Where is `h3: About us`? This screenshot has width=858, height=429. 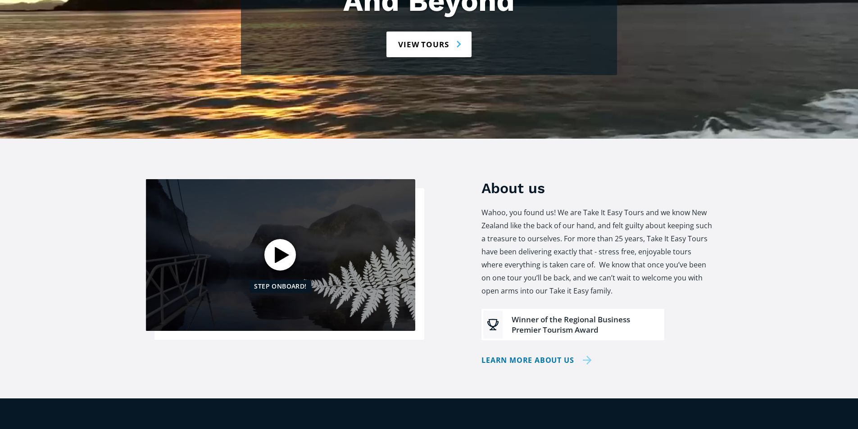 h3: About us is located at coordinates (597, 188).